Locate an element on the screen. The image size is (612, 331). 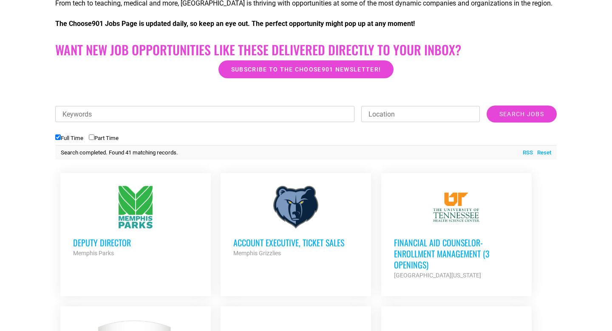
a: Deputy Director Memphis Parks is located at coordinates (136, 222).